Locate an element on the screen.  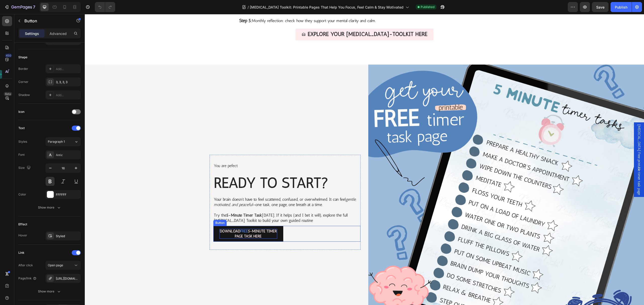
div: Icon is located at coordinates (21, 112).